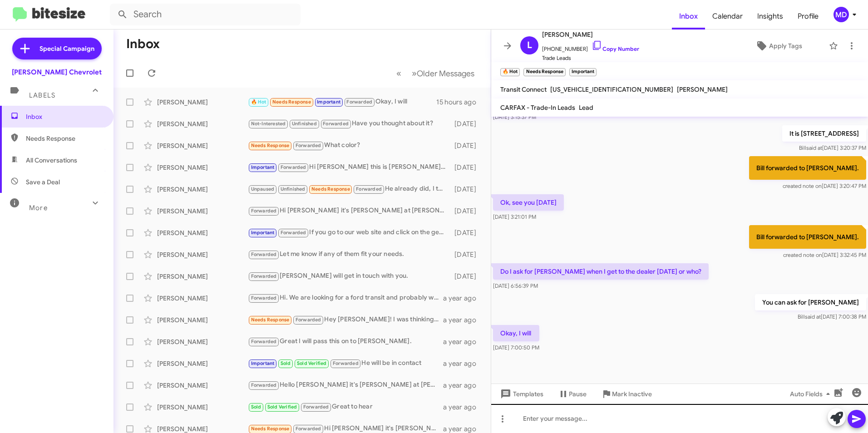 The image size is (868, 433). Describe the element at coordinates (544, 72) in the screenshot. I see `small: Needs Response` at that location.